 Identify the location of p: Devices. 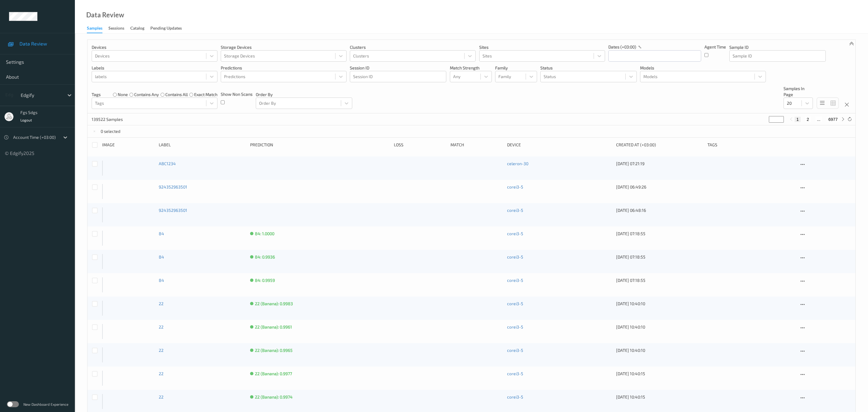
(154, 48).